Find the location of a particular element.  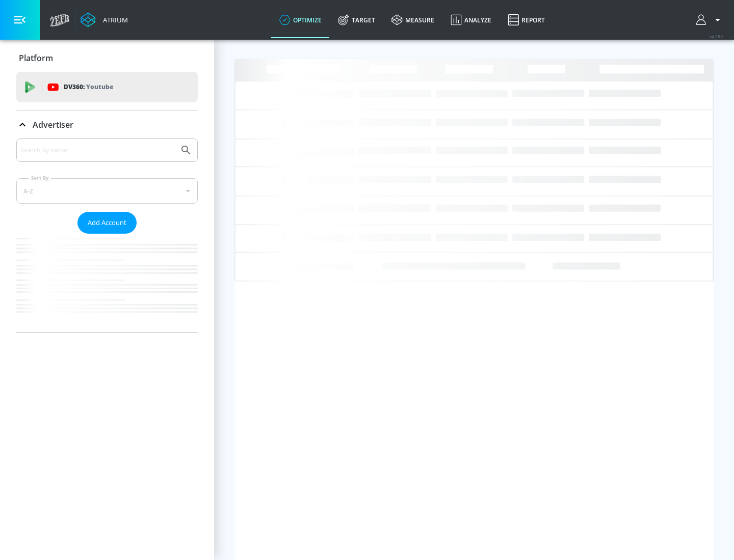

div: A-Z is located at coordinates (107, 191).